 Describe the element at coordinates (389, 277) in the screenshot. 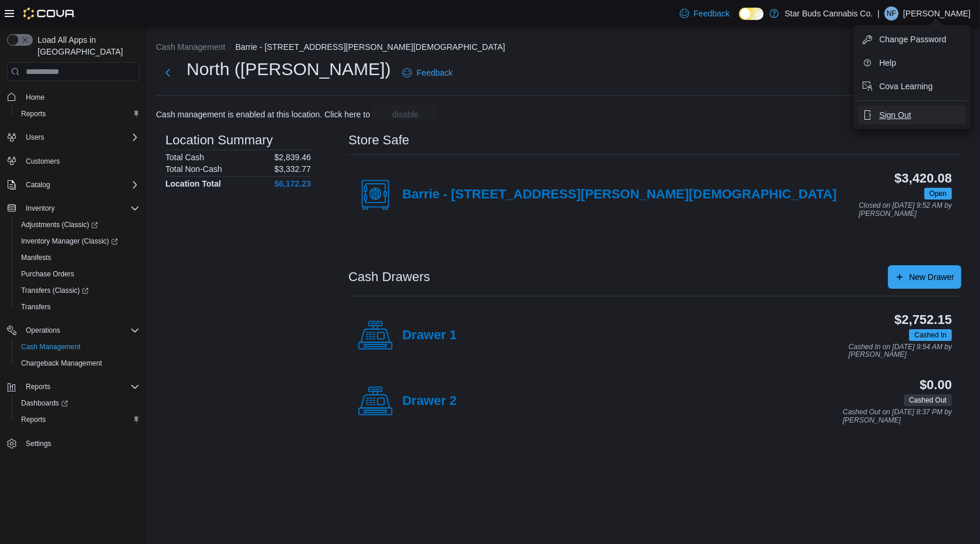

I see `h3: Cash Drawers` at that location.